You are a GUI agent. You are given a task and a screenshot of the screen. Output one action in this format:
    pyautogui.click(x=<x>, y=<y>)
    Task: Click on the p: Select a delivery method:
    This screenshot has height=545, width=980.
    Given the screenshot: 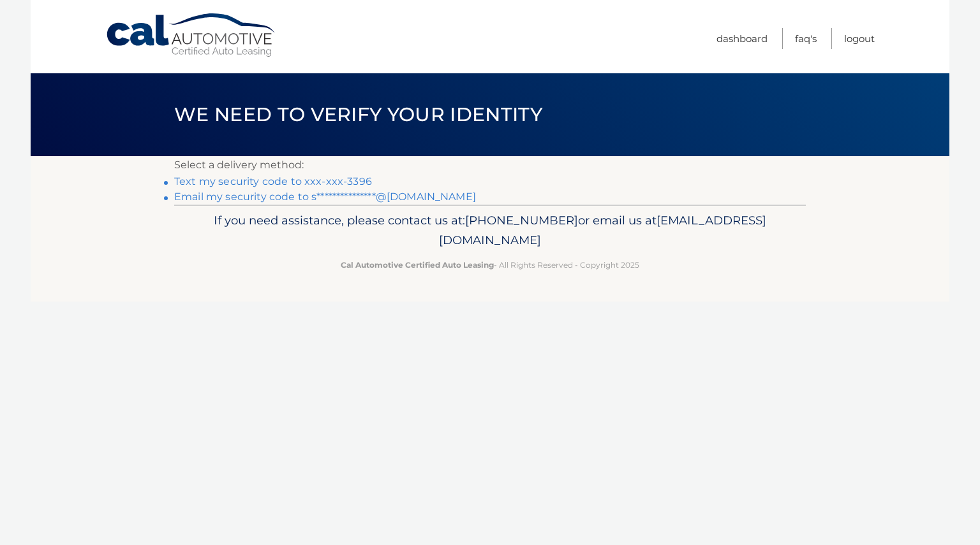 What is the action you would take?
    pyautogui.click(x=490, y=166)
    